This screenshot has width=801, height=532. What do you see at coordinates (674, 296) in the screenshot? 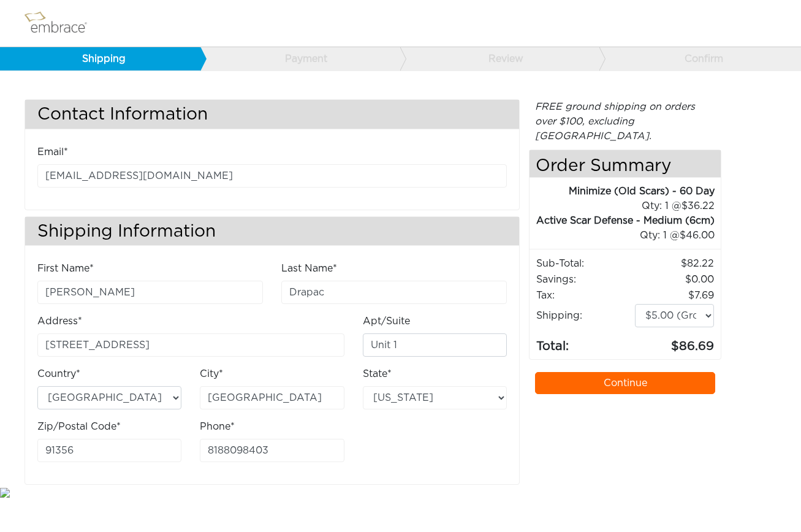
I see `td: 7.69` at bounding box center [674, 296].